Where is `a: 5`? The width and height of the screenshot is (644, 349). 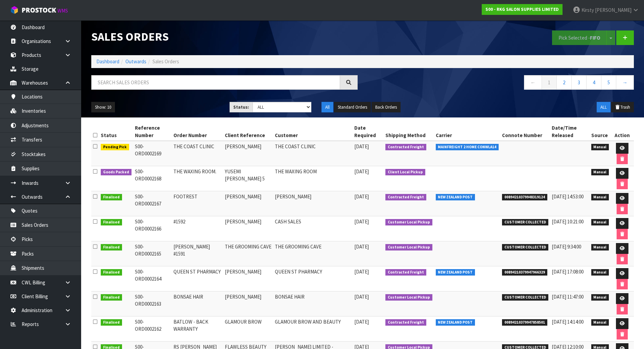 a: 5 is located at coordinates (608, 82).